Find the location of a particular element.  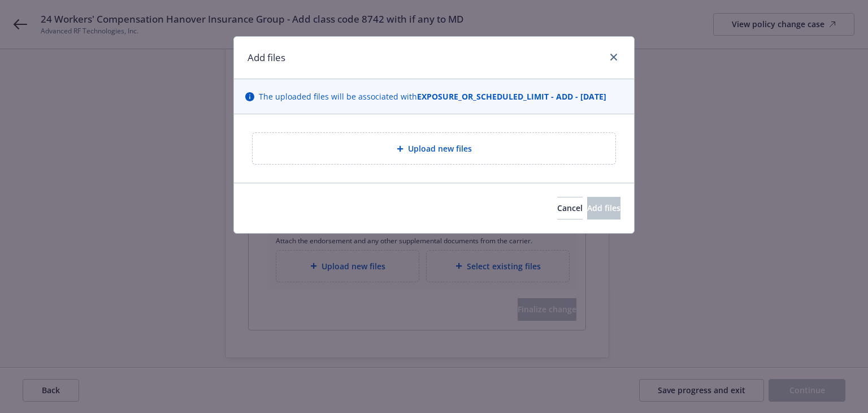

button: Cancel is located at coordinates (569, 208).